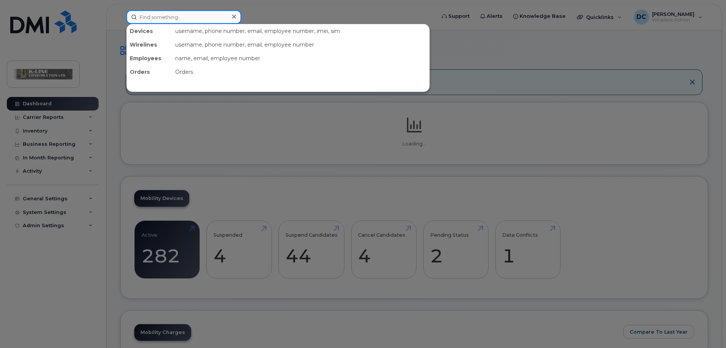  Describe the element at coordinates (149, 45) in the screenshot. I see `div: Wirelines` at that location.